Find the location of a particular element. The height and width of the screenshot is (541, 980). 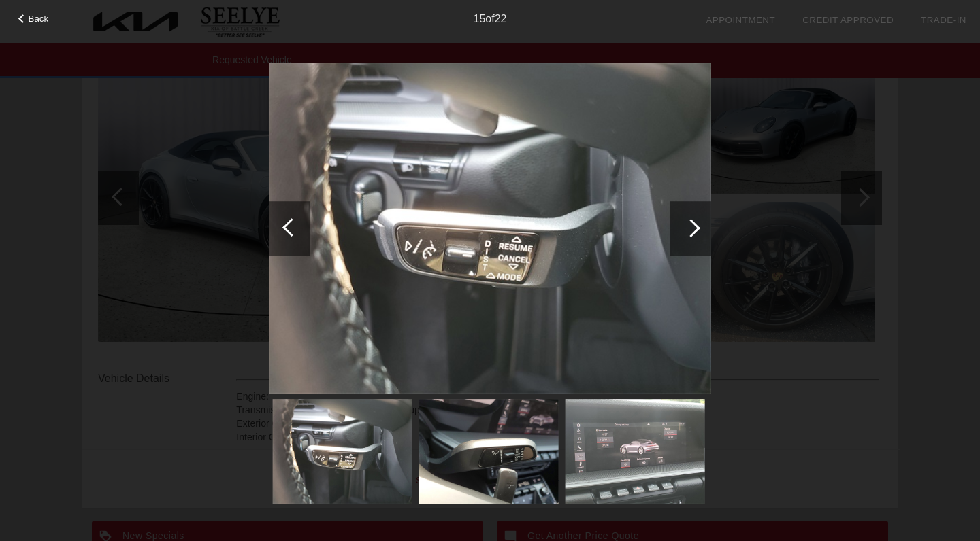

a: Appointment is located at coordinates (740, 20).